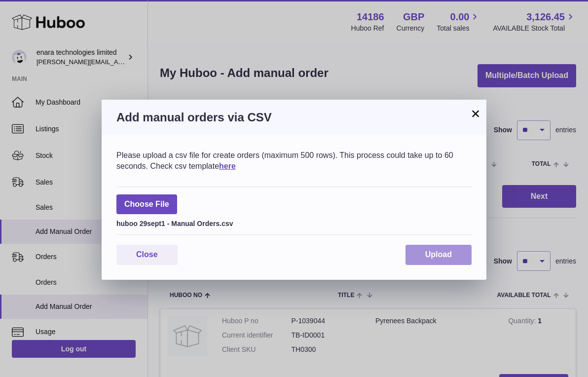  Describe the element at coordinates (294, 117) in the screenshot. I see `h3: Add manual orders via CSV` at that location.